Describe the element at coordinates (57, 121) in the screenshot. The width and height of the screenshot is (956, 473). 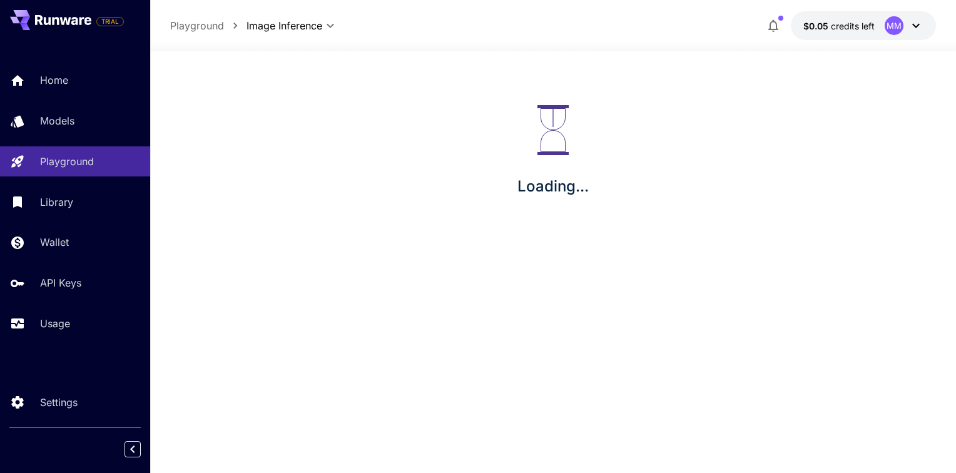
I see `p: Models` at that location.